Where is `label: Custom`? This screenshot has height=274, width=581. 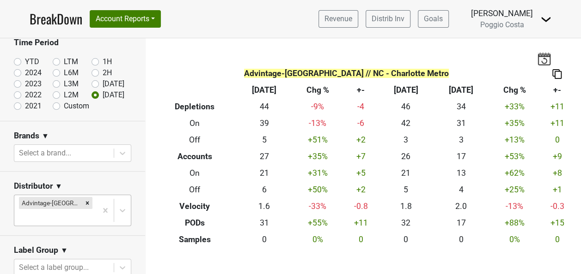 label: Custom is located at coordinates (76, 106).